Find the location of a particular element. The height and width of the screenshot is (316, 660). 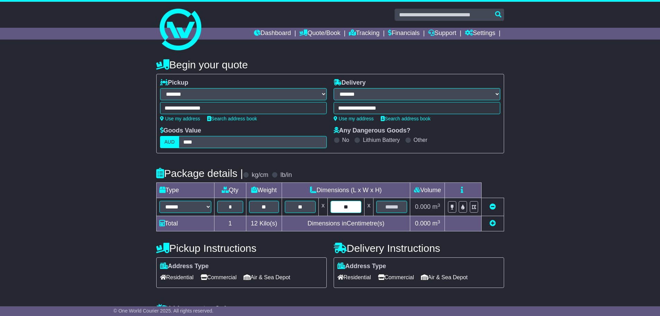

a: Financials is located at coordinates (404, 34).